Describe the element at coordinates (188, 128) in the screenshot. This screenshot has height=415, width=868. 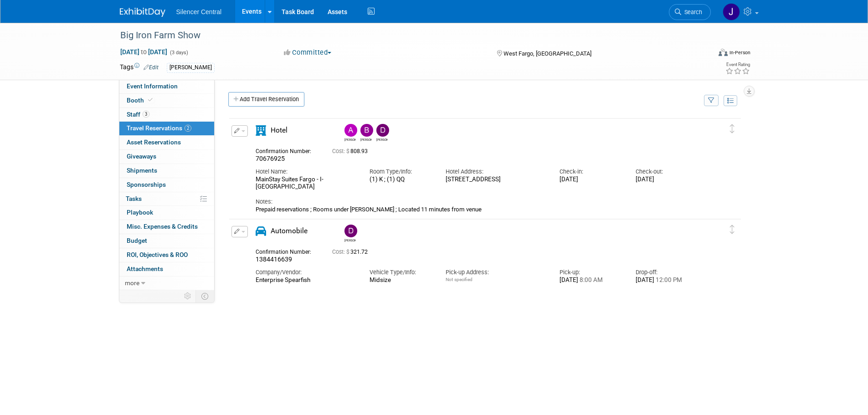
I see `span: 2` at that location.